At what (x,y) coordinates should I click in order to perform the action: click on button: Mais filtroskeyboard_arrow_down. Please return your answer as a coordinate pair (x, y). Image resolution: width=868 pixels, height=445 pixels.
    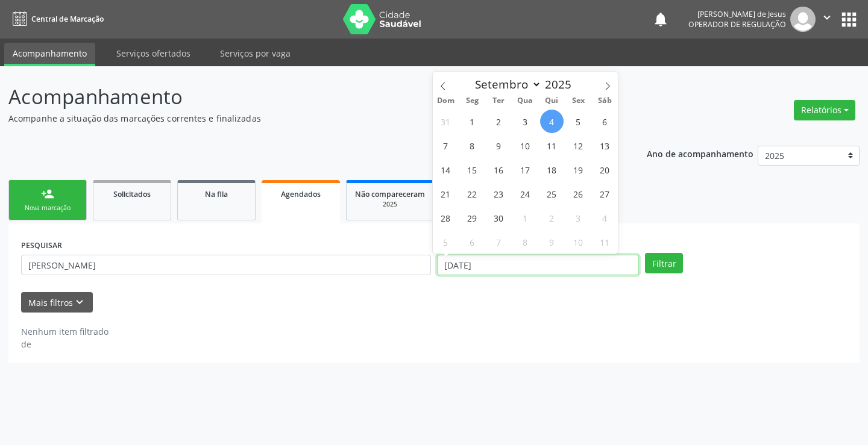
    Looking at the image, I should click on (57, 302).